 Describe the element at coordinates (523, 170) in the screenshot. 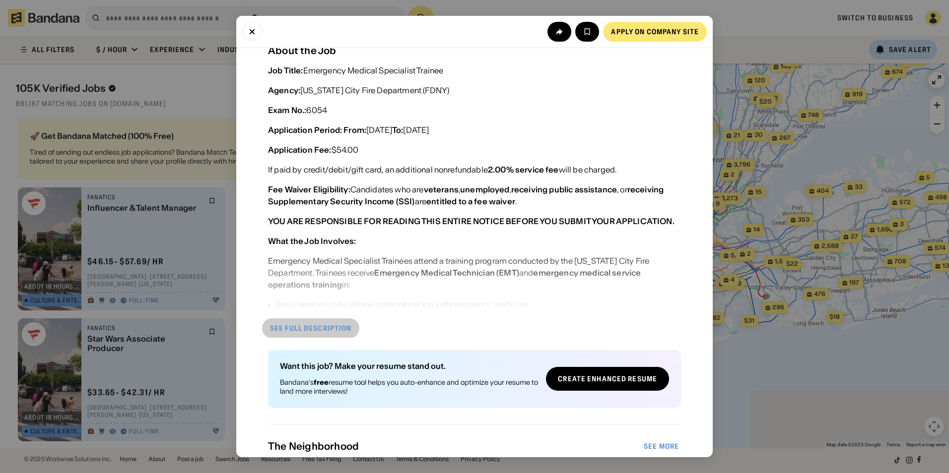

I see `div: 2.00% service fee` at that location.